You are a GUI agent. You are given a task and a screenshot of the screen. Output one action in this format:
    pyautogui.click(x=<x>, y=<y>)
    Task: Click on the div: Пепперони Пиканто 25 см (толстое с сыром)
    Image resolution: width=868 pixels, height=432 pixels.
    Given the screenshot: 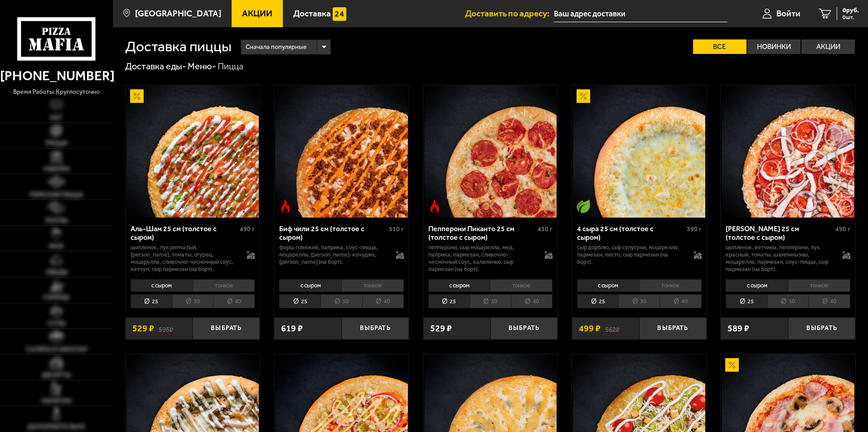 What is the action you would take?
    pyautogui.click(x=482, y=233)
    